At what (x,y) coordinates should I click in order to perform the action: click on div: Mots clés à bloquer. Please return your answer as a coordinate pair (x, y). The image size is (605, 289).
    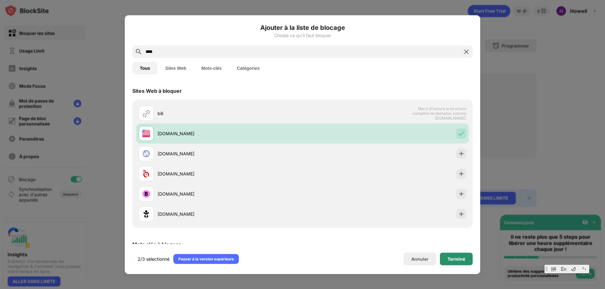
    Looking at the image, I should click on (157, 244).